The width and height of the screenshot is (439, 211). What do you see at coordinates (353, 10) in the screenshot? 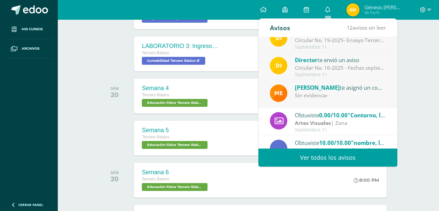
I see `img: 141d23962beccd975422cd4b8cf5db7c.png` at bounding box center [353, 10].